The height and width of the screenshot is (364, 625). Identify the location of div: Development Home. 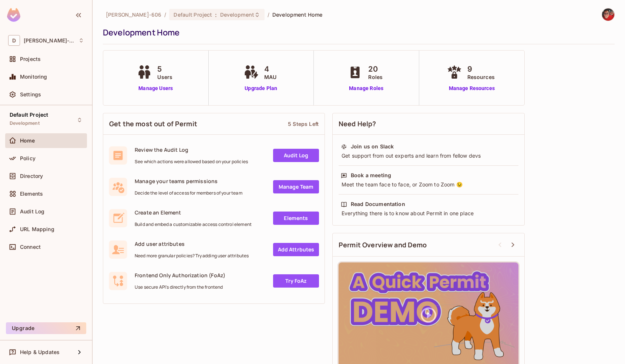
(357, 33).